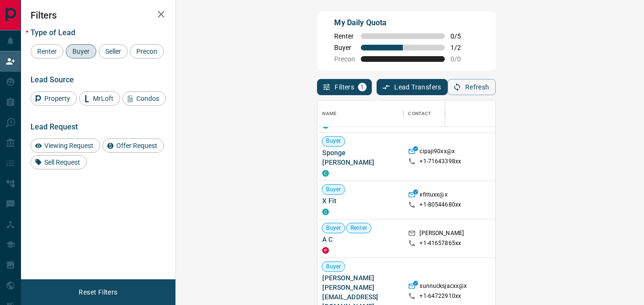 The width and height of the screenshot is (644, 305). What do you see at coordinates (113, 51) in the screenshot?
I see `div: Seller` at bounding box center [113, 51].